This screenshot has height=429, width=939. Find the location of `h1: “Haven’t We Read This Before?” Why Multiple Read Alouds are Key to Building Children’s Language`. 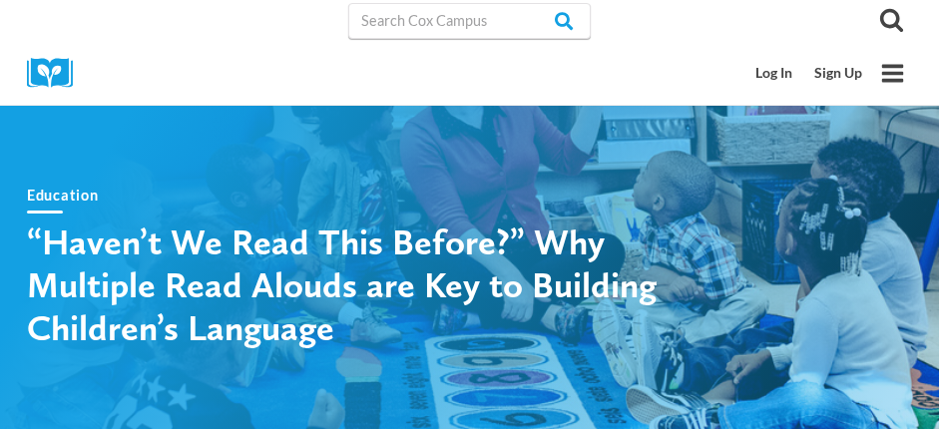

h1: “Haven’t We Read This Before?” Why Multiple Read Alouds are Key to Building Children’s Language is located at coordinates (376, 285).